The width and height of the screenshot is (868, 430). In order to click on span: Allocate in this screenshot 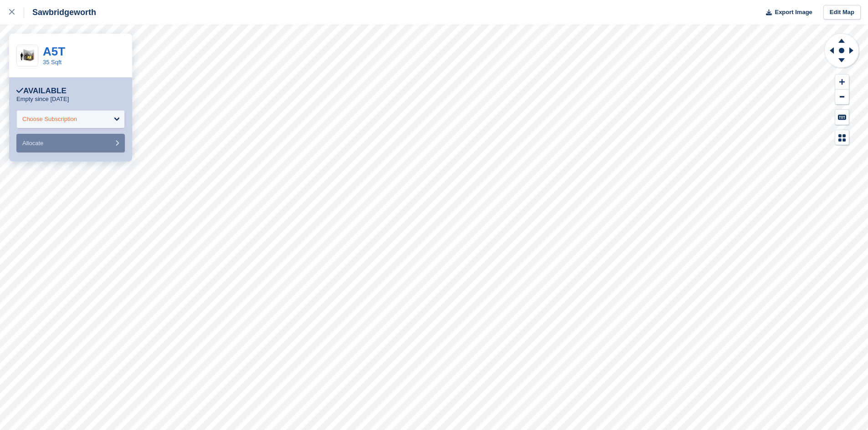, I will do `click(33, 143)`.